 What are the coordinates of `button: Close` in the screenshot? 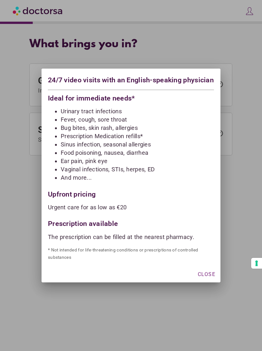 It's located at (206, 274).